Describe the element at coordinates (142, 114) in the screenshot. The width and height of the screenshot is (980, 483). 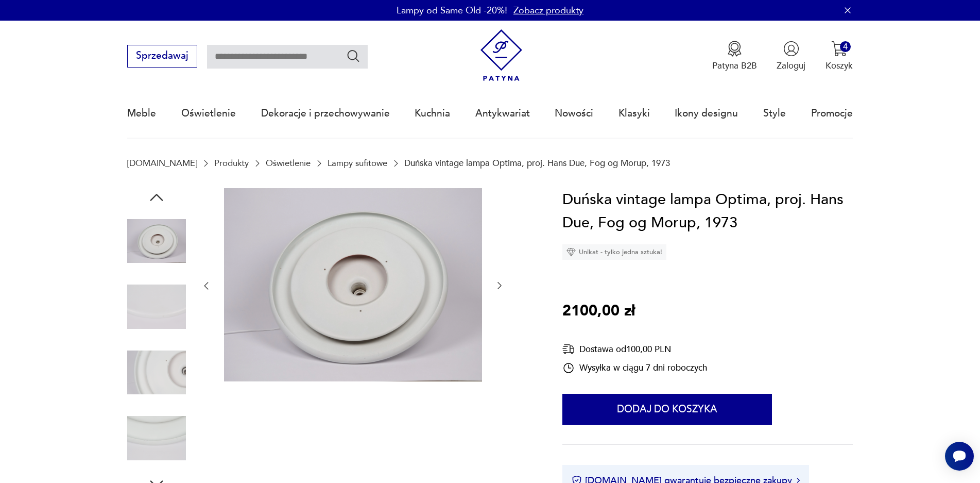
I see `a: Meble` at that location.